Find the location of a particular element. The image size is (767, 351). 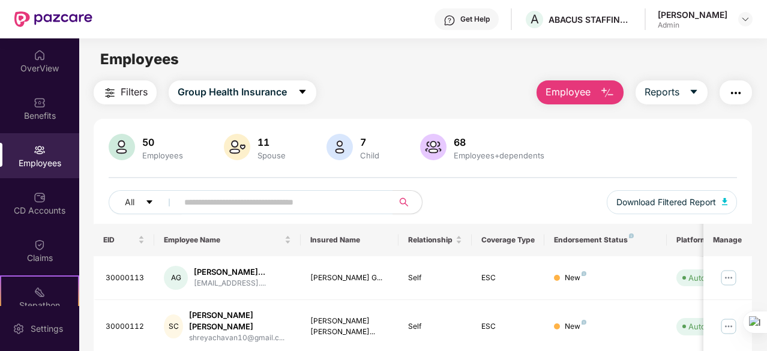

div: Platform Status is located at coordinates (709, 240).